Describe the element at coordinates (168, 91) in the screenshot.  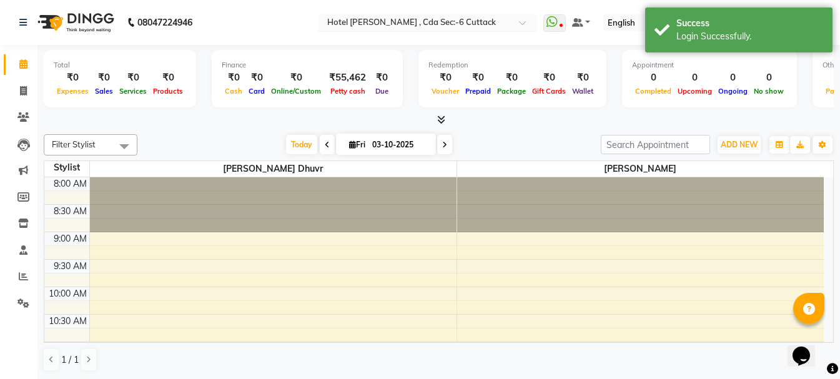
I see `span: Products` at that location.